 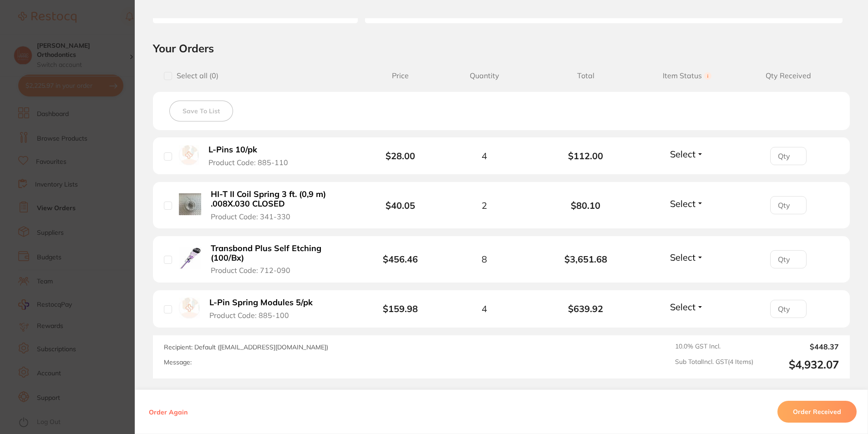 What do you see at coordinates (400, 156) in the screenshot?
I see `b: $28.00` at bounding box center [400, 156].